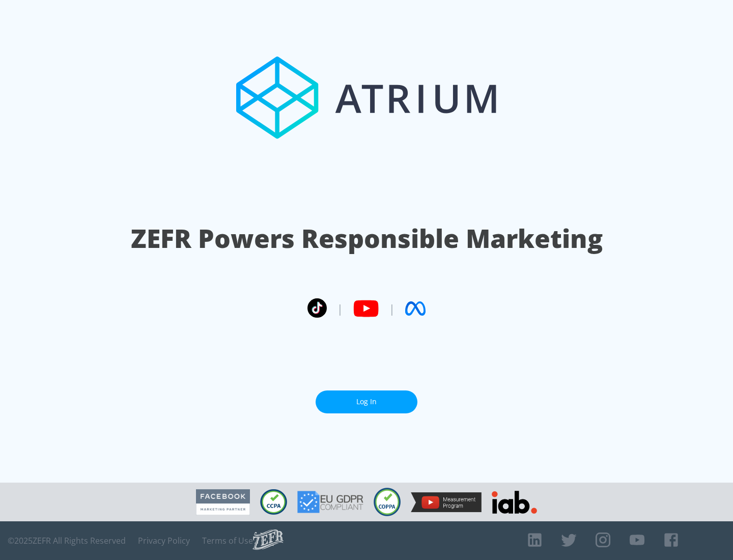  I want to click on h1: ZEFR Powers Responsible Marketing, so click(367, 238).